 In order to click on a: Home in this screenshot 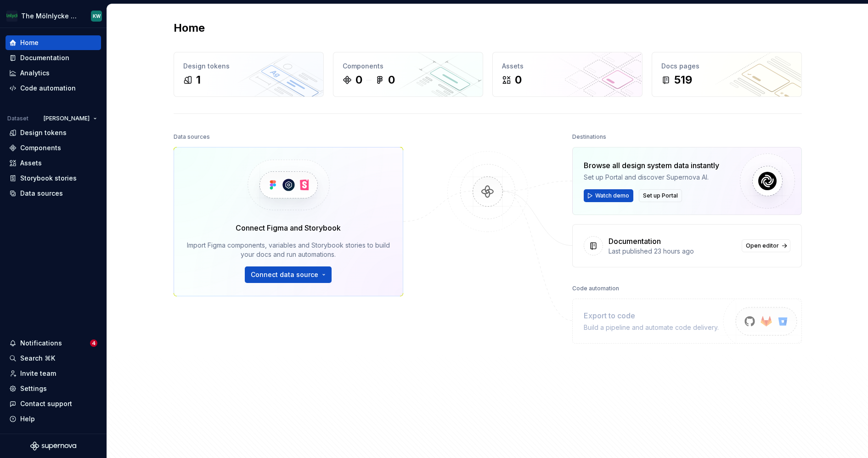, I will do `click(53, 42)`.